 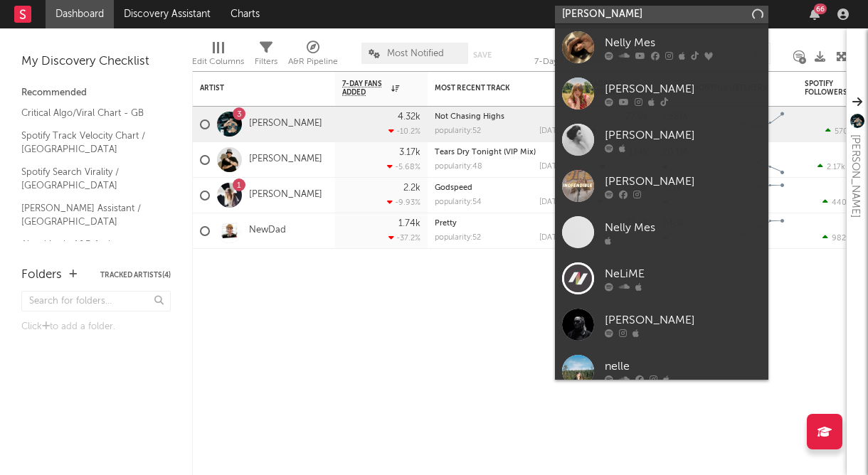 I want to click on span: 982, so click(x=839, y=239).